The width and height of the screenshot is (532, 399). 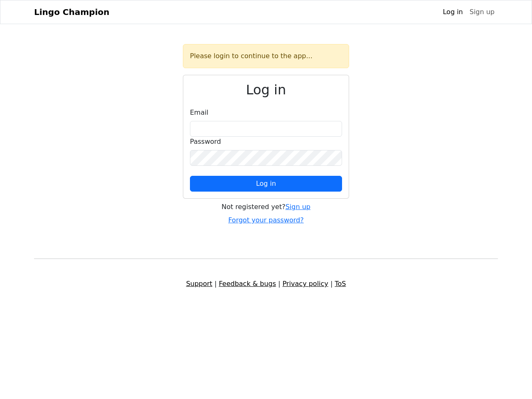 I want to click on a: Feedback & bugs, so click(x=247, y=284).